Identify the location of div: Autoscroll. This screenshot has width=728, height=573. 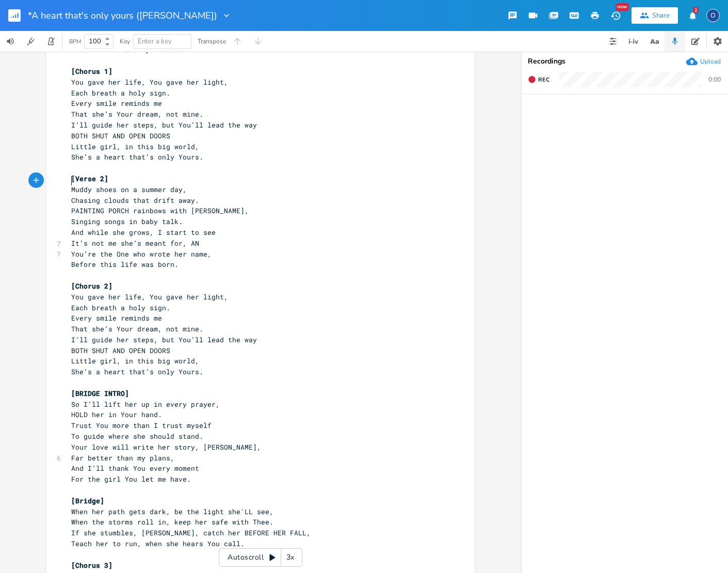
(260, 558).